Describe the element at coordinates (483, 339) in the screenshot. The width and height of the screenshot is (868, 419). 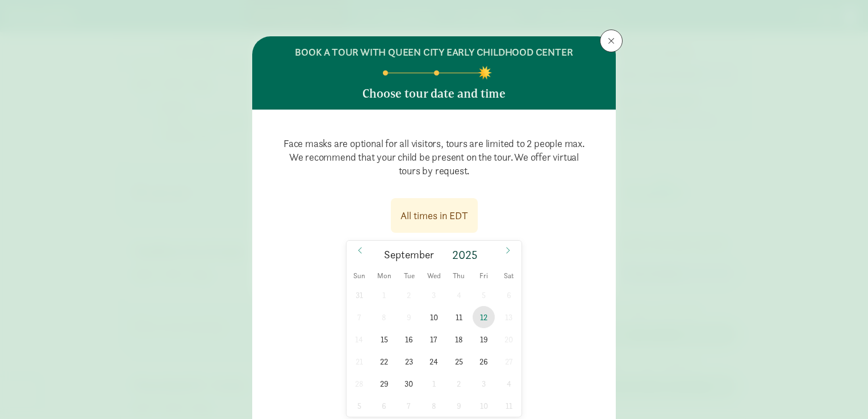
I see `span: September 19, 2025` at that location.